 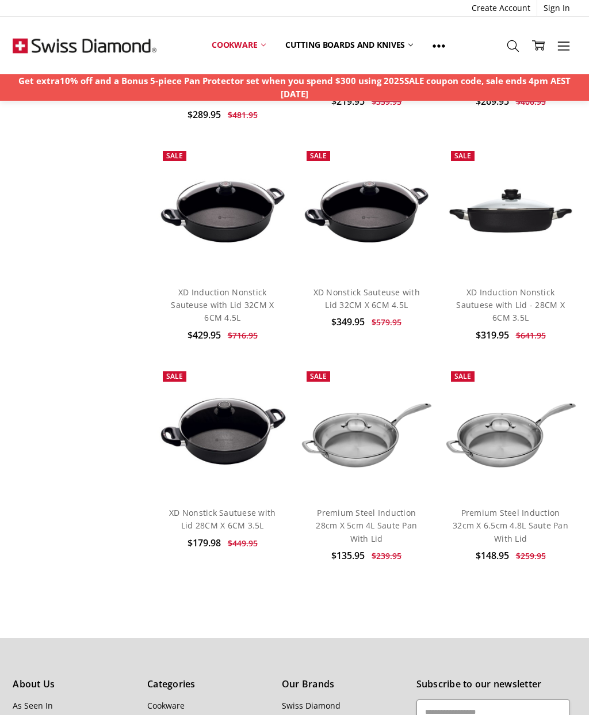 I want to click on span: $429.95, so click(x=204, y=335).